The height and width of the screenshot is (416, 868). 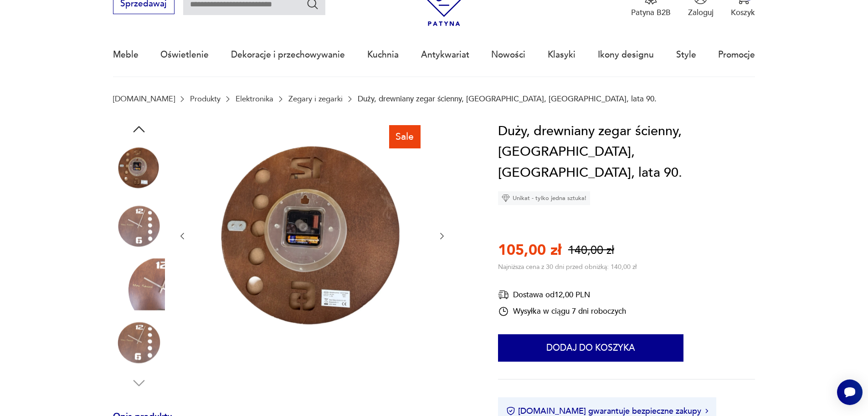 What do you see at coordinates (254, 99) in the screenshot?
I see `a: Elektronika` at bounding box center [254, 99].